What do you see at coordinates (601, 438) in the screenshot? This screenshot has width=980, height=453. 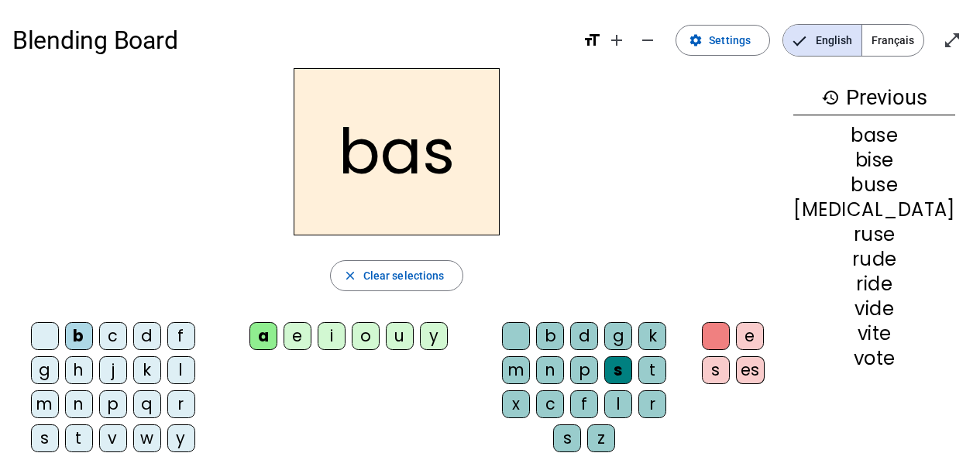 I see `div: z` at bounding box center [601, 438].